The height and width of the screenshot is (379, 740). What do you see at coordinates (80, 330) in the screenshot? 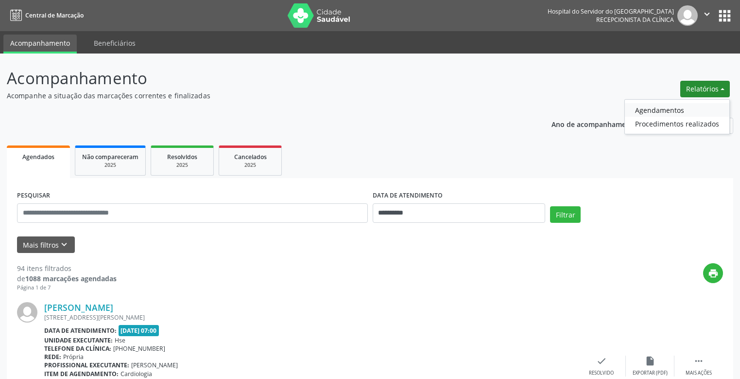
I see `b: Data de atendimento:` at bounding box center [80, 330].